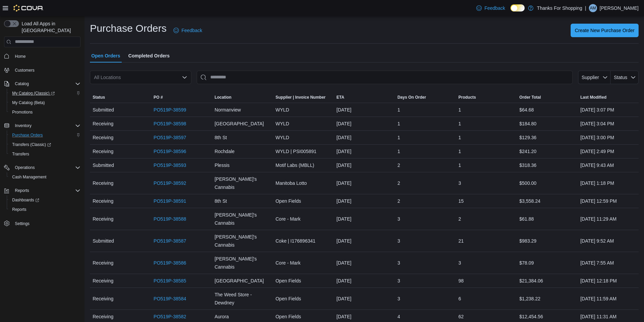  What do you see at coordinates (303, 151) in the screenshot?
I see `div: WYLD | PSI005891` at bounding box center [303, 151].